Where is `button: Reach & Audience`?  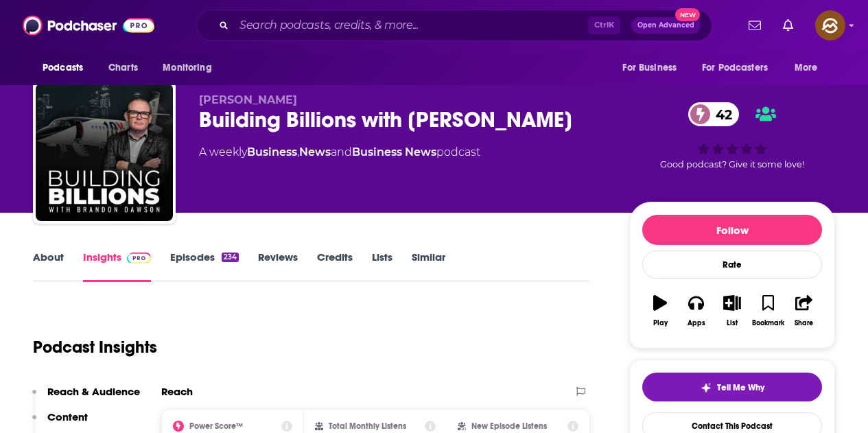 button: Reach & Audience is located at coordinates (86, 397).